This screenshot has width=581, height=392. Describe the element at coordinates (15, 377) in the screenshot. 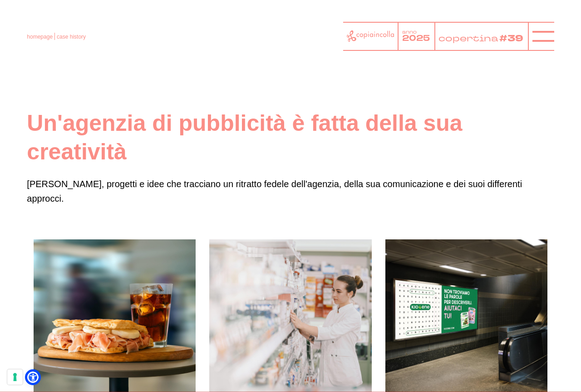

I see `button: Le tue preferenze relative al consenso per le tecnologie di tracciamento` at that location.